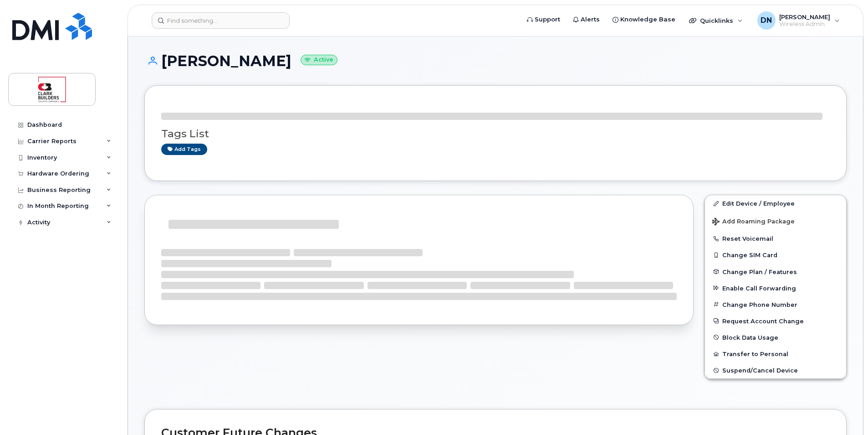  Describe the element at coordinates (776, 203) in the screenshot. I see `a: Edit Device / Employee` at that location.